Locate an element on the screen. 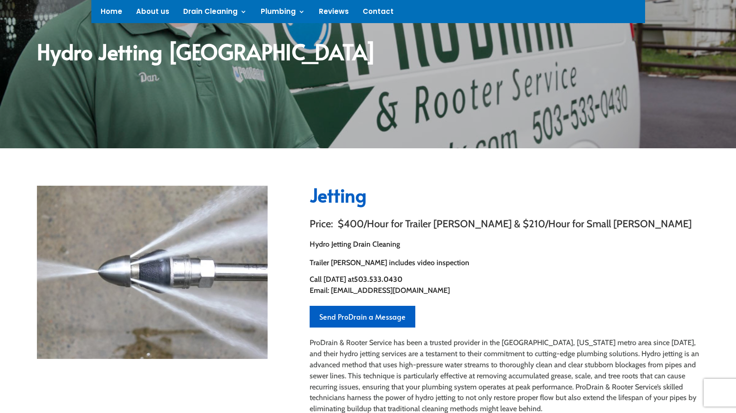  a: About us is located at coordinates (153, 13).